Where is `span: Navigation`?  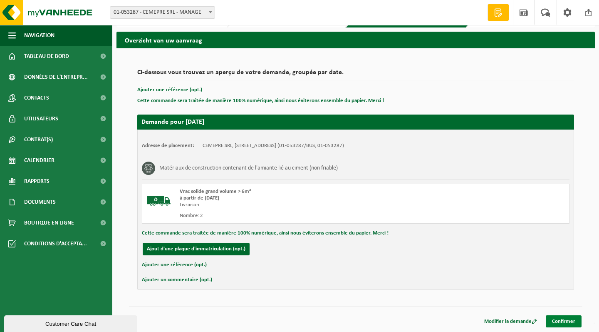 span: Navigation is located at coordinates (39, 35).